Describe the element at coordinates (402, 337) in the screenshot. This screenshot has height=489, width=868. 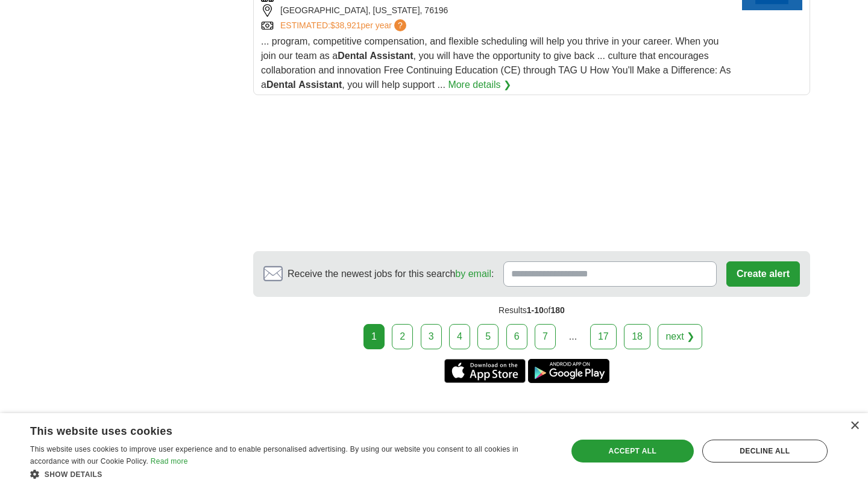
I see `a: 2` at that location.